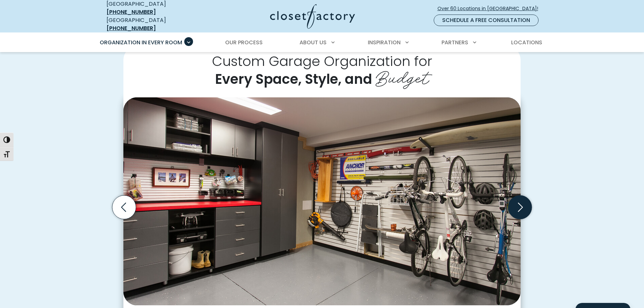 Image resolution: width=644 pixels, height=308 pixels. What do you see at coordinates (124, 208) in the screenshot?
I see `button: Previous slide` at bounding box center [124, 208].